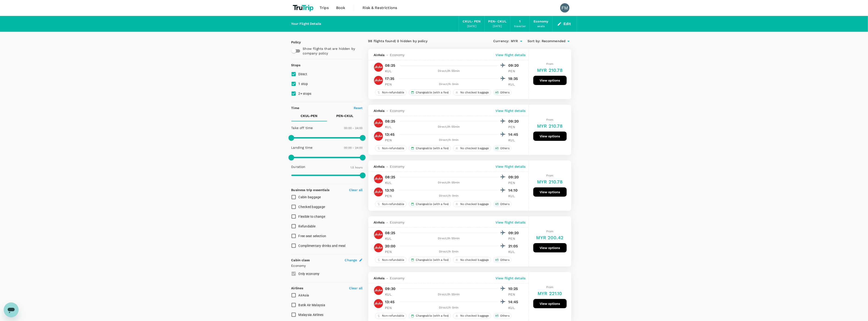 The width and height of the screenshot is (868, 321). What do you see at coordinates (324, 8) in the screenshot?
I see `span: Trips` at bounding box center [324, 8].